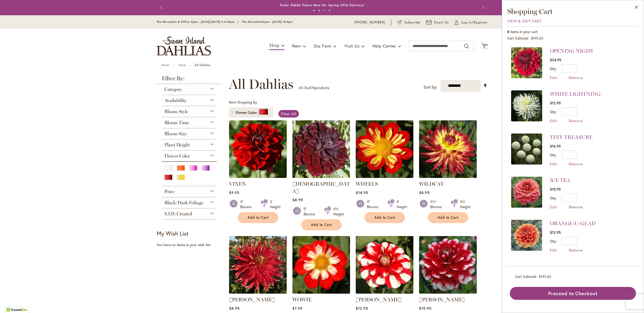 Image resolution: width=644 pixels, height=313 pixels. What do you see at coordinates (527, 106) in the screenshot?
I see `img: WHITE LIGHTNING` at bounding box center [527, 106].